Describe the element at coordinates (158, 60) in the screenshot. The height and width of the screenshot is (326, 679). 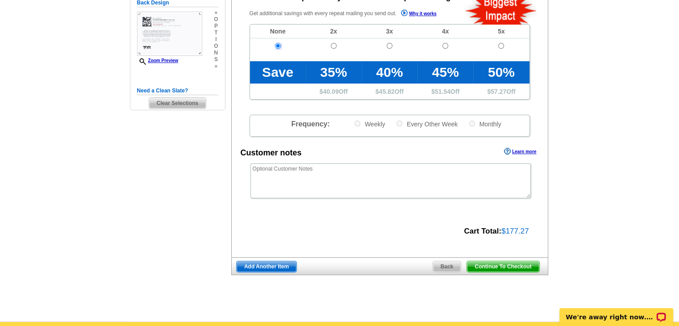
I see `a: Zoom Preview` at that location.